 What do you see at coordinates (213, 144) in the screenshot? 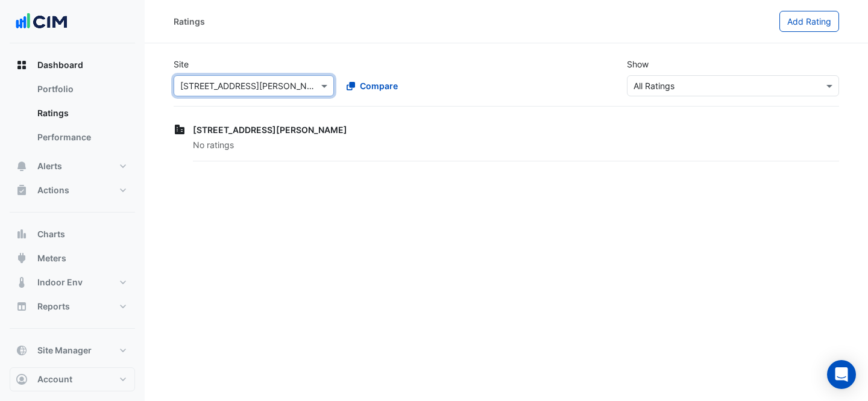
I see `span: No ratings` at bounding box center [213, 144].